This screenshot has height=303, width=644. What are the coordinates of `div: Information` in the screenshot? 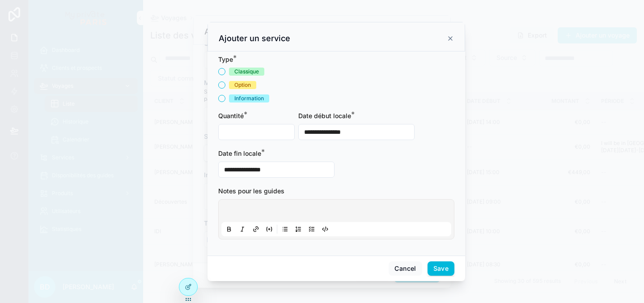 It's located at (249, 99).